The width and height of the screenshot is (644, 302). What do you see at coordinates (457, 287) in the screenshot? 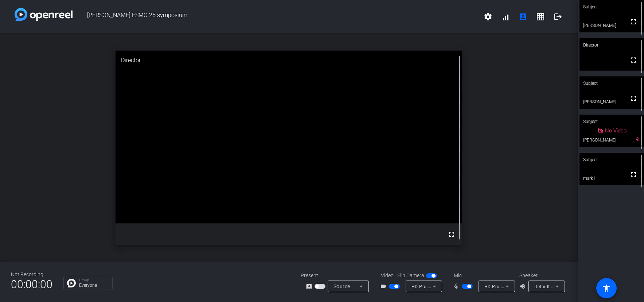
I see `mat-icon: mic_none` at bounding box center [457, 287].